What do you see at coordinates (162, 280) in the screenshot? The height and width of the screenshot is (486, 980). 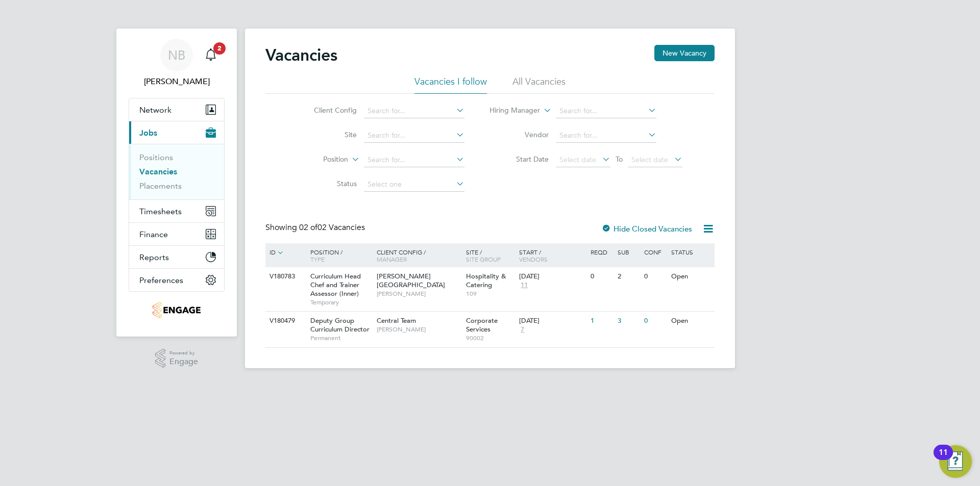 I see `span: Preferences` at bounding box center [162, 280].